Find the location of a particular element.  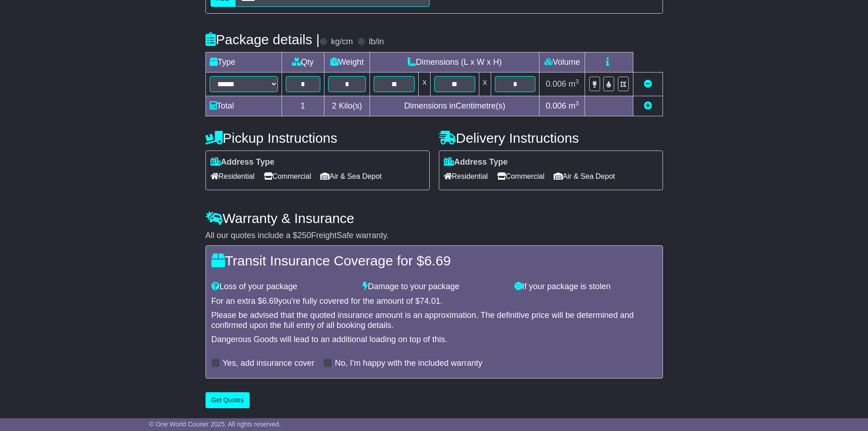

label: kg/cm is located at coordinates (342, 42).